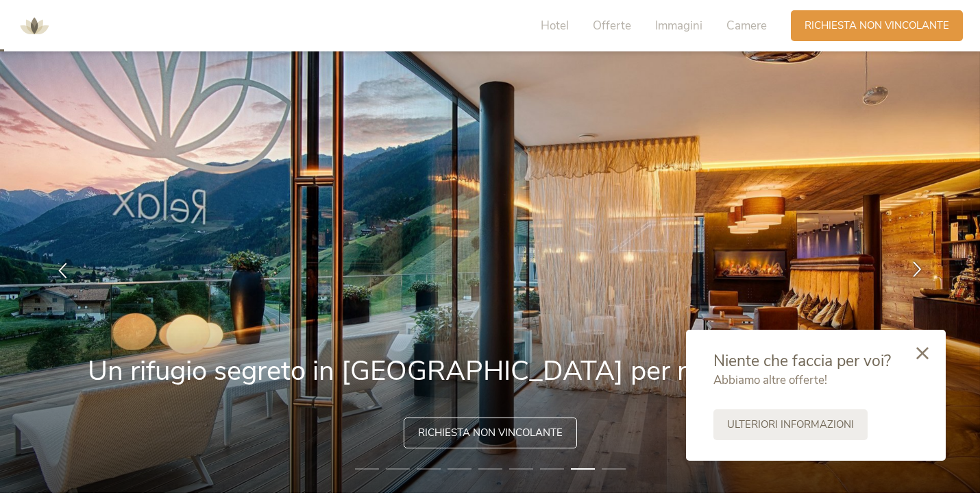  I want to click on span: Immagini, so click(678, 25).